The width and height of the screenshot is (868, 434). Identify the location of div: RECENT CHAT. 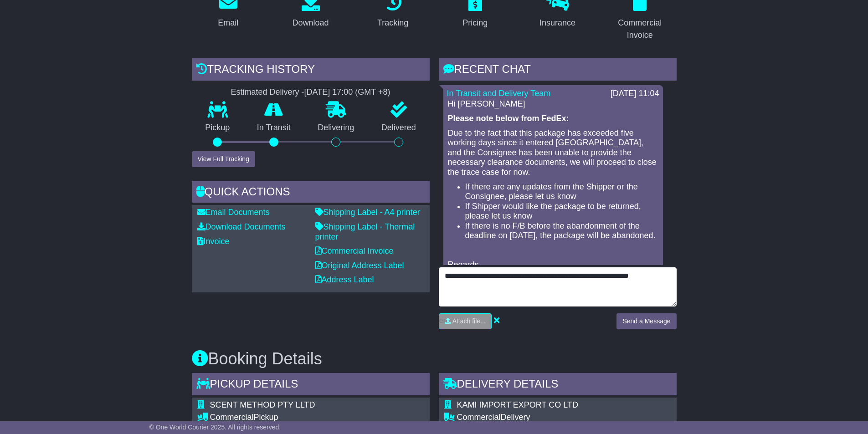
(557, 70).